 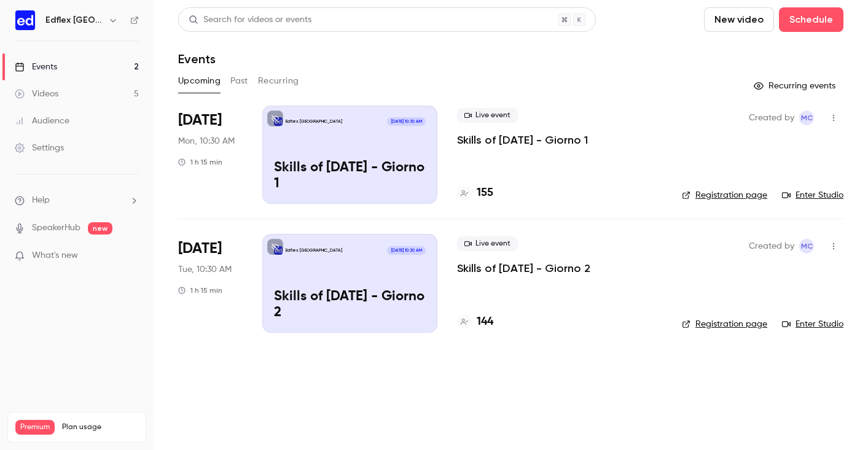 I want to click on button: New video, so click(x=739, y=20).